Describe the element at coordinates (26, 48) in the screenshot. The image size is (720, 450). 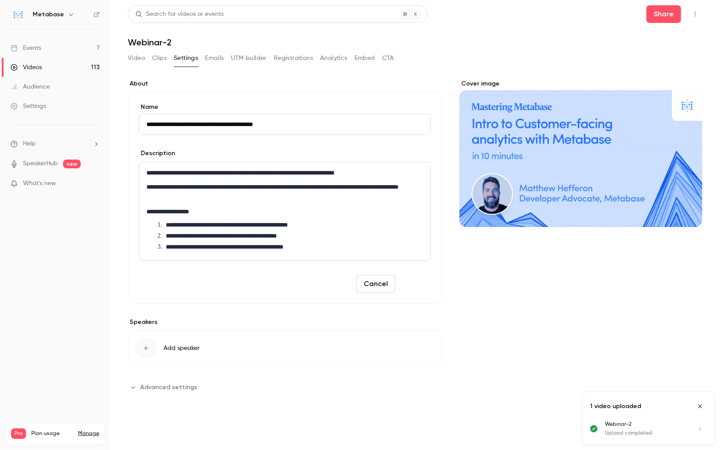
I see `div: Events` at that location.